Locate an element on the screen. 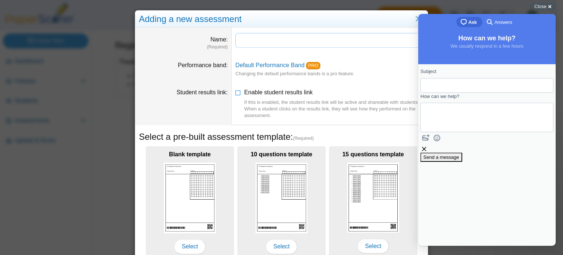 The width and height of the screenshot is (563, 255). span: search-medium is located at coordinates (71, 8).